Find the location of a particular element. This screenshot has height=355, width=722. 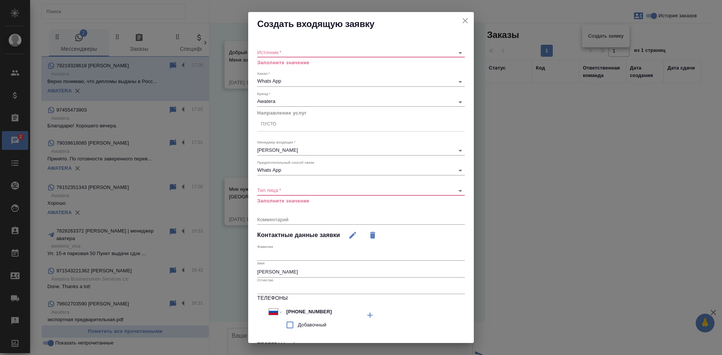

div: Awatera is located at coordinates (361, 101).